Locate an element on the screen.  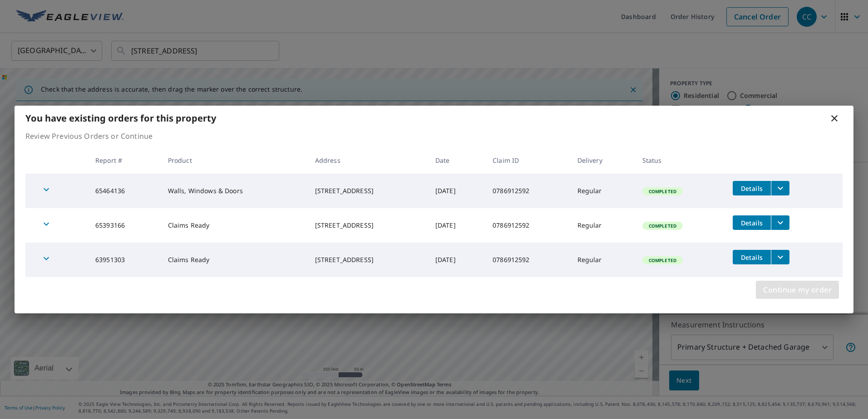
td: Walls, Windows & Doors is located at coordinates (234, 191).